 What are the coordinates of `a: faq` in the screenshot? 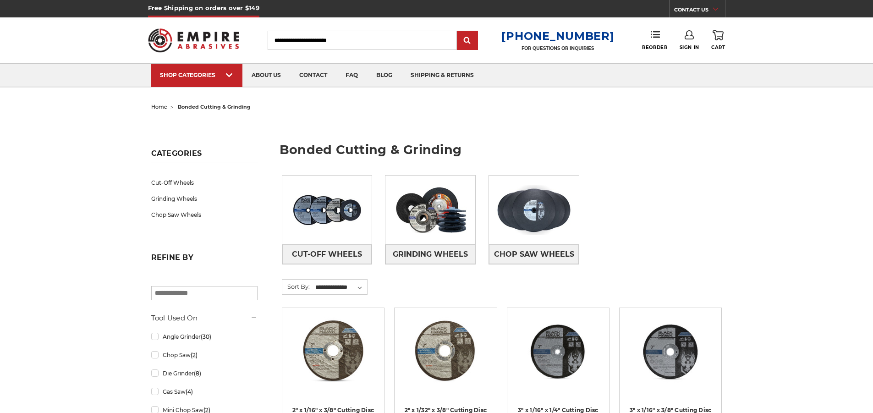 It's located at (351, 75).